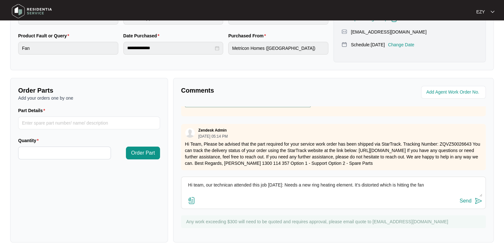 Image resolution: width=504 pixels, height=252 pixels. What do you see at coordinates (480, 12) in the screenshot?
I see `p: EZY` at bounding box center [480, 12].